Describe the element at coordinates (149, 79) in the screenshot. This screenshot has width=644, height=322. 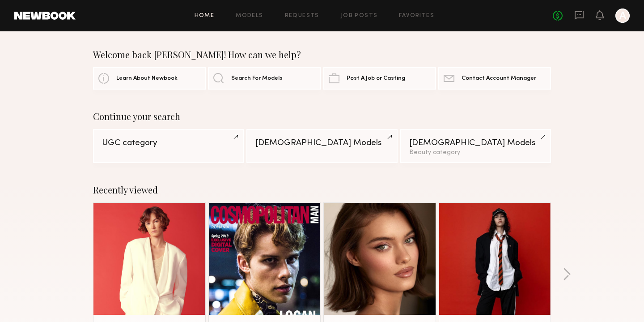
I see `a: Learn About Newbook` at that location.